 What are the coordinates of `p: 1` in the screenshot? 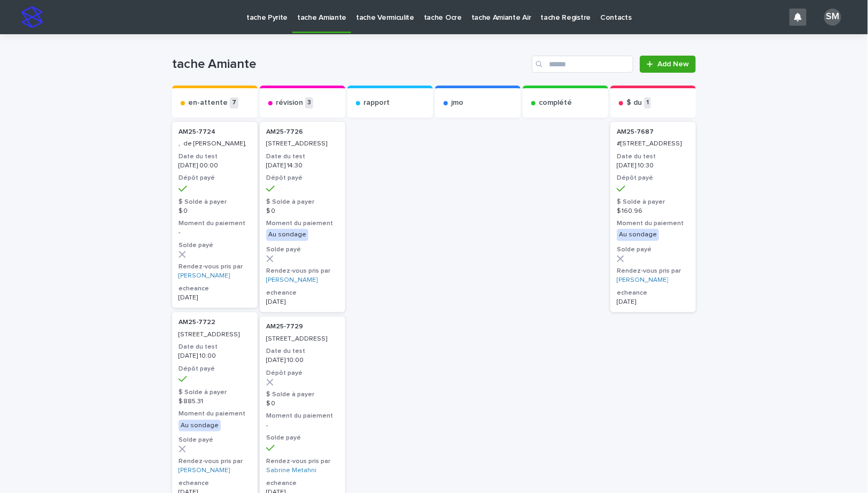 It's located at (647, 102).